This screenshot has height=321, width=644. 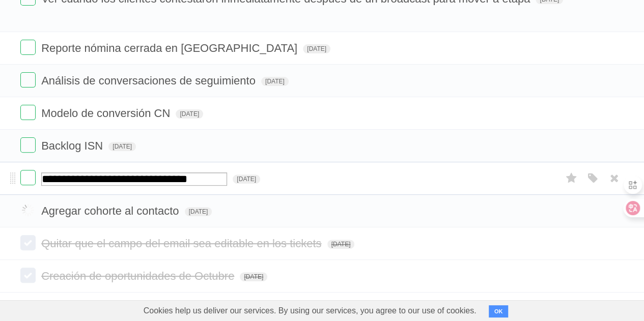 I want to click on label: Star task, so click(x=571, y=178).